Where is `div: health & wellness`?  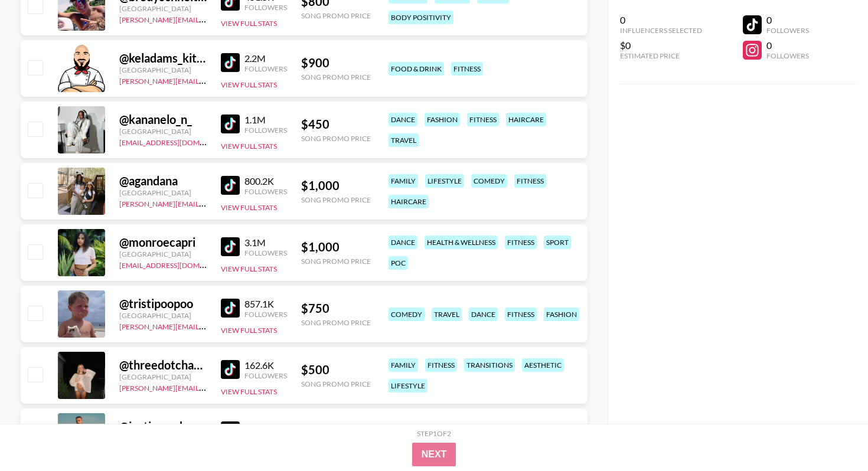 div: health & wellness is located at coordinates (461, 242).